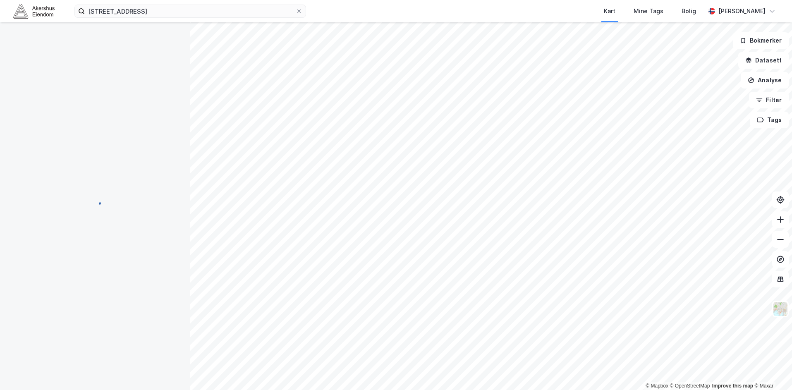 This screenshot has height=390, width=792. I want to click on div: Kontrollprogram for chat, so click(771, 370).